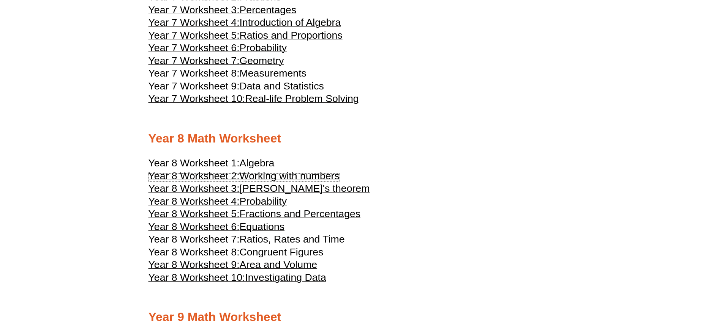 The height and width of the screenshot is (321, 722). I want to click on span: Year 7 Worksheet 5:, so click(194, 35).